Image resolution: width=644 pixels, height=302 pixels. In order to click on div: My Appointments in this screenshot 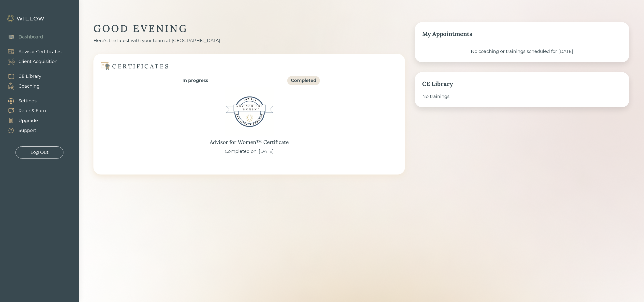, I will do `click(523, 34)`.